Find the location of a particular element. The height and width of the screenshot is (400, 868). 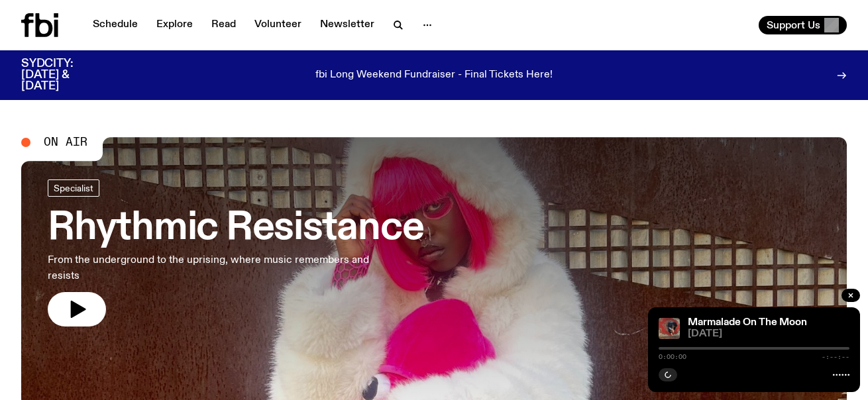

span: On Air is located at coordinates (66, 143).